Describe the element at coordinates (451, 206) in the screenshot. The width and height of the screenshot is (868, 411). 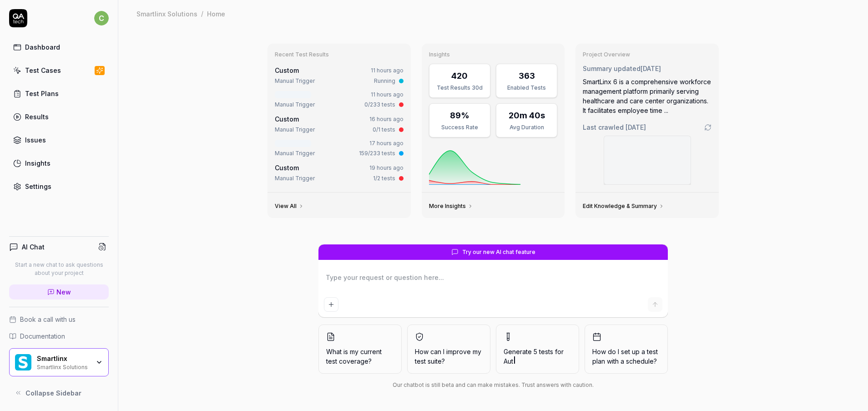
I see `a: More Insights` at that location.